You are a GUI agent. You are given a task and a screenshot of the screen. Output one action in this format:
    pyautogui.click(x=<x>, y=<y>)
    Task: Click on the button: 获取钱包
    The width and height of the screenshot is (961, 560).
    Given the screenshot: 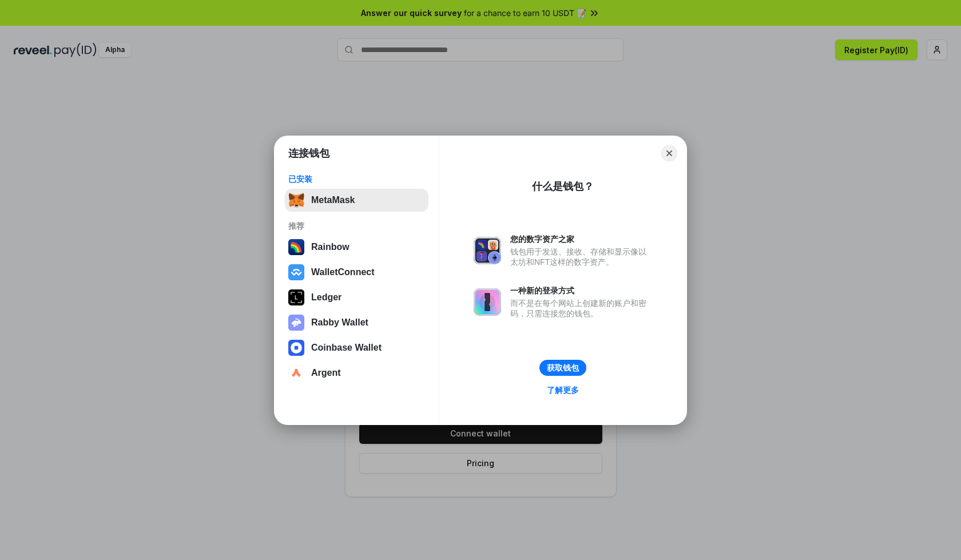 What is the action you would take?
    pyautogui.click(x=563, y=368)
    